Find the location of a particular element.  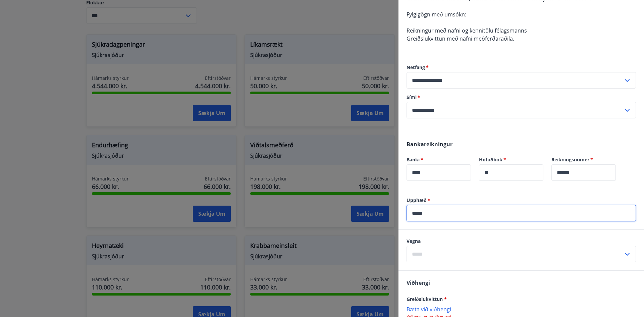

span: Viðhengi is located at coordinates (418, 283).